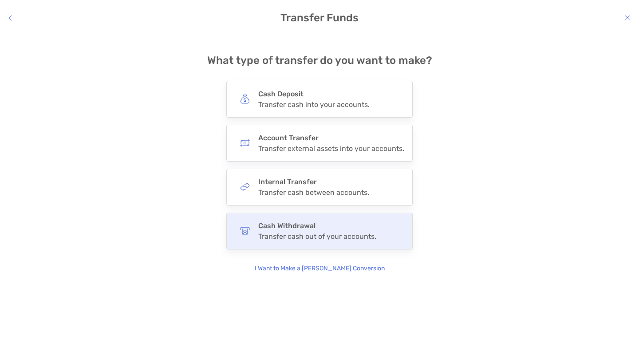  Describe the element at coordinates (317, 225) in the screenshot. I see `h4: Cash Withdrawal` at that location.